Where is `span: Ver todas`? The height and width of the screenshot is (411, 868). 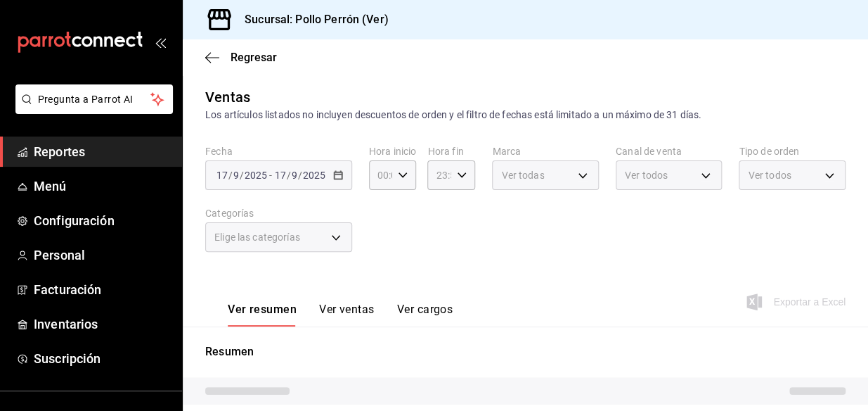
span: Ver todas is located at coordinates (522, 175).